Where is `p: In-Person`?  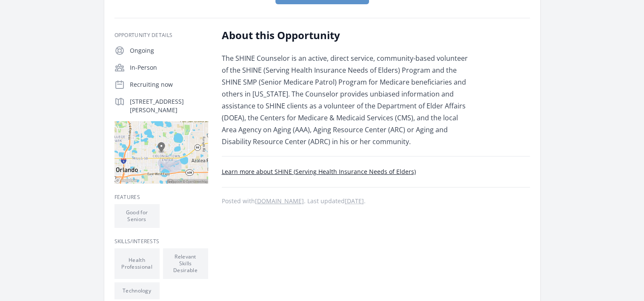 p: In-Person is located at coordinates (169, 68).